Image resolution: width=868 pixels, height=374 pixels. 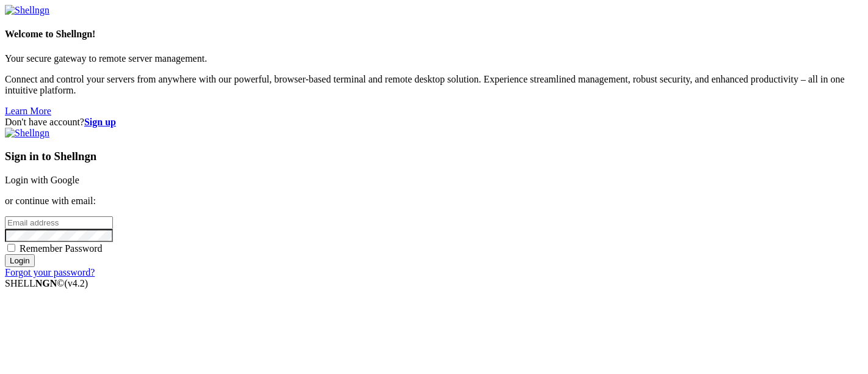 What do you see at coordinates (11, 248) in the screenshot?
I see `input: Remember Password` at bounding box center [11, 248].